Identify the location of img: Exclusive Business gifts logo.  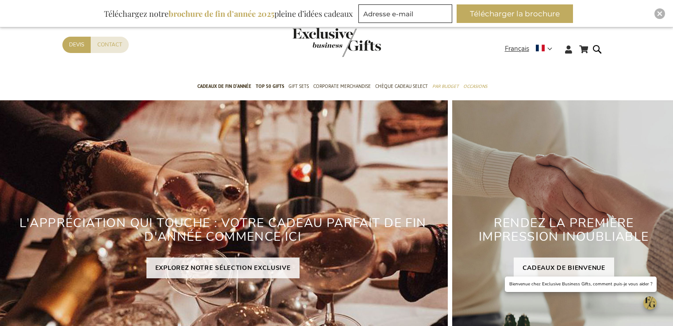
(336, 42).